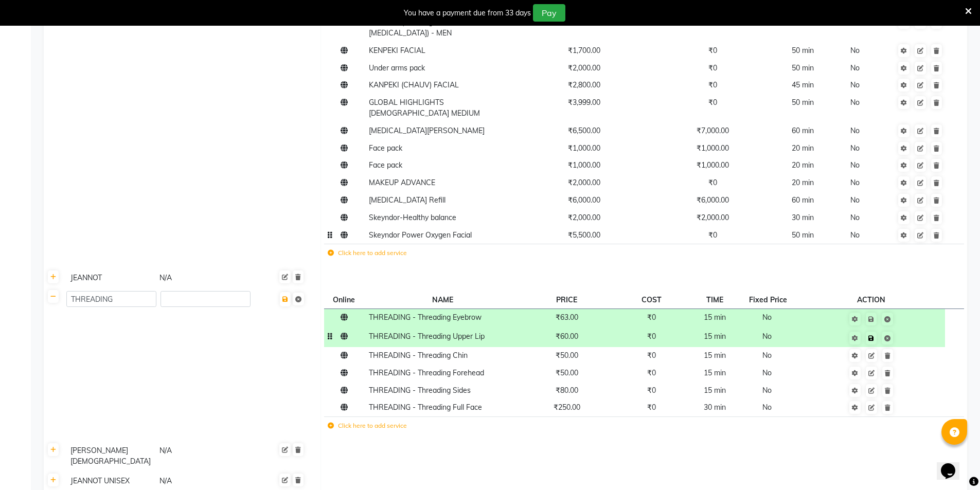 This screenshot has height=490, width=980. Describe the element at coordinates (567, 390) in the screenshot. I see `span: ₹80.00` at that location.